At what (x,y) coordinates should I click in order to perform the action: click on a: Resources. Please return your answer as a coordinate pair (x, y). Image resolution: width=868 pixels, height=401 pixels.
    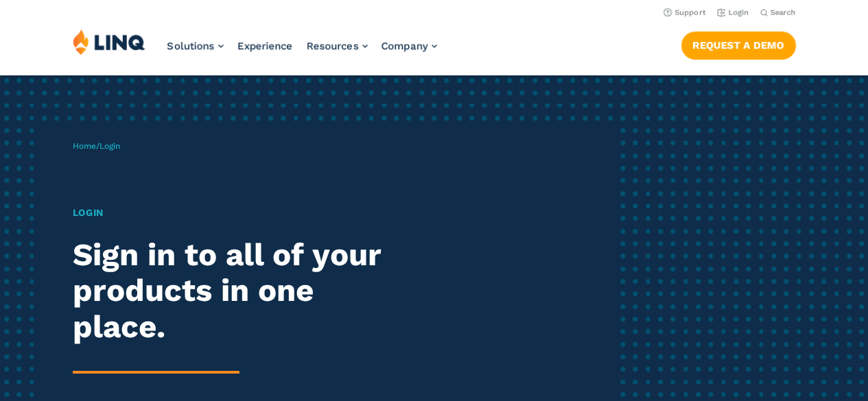
    Looking at the image, I should click on (337, 46).